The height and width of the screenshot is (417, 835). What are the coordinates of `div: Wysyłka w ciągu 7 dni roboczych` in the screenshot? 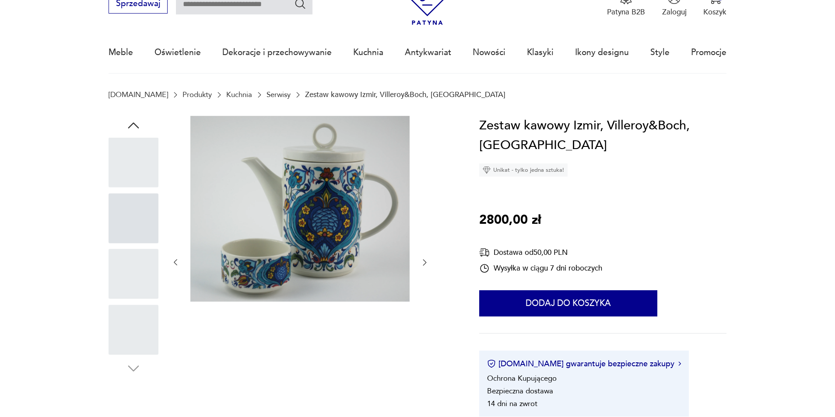 It's located at (540, 269).